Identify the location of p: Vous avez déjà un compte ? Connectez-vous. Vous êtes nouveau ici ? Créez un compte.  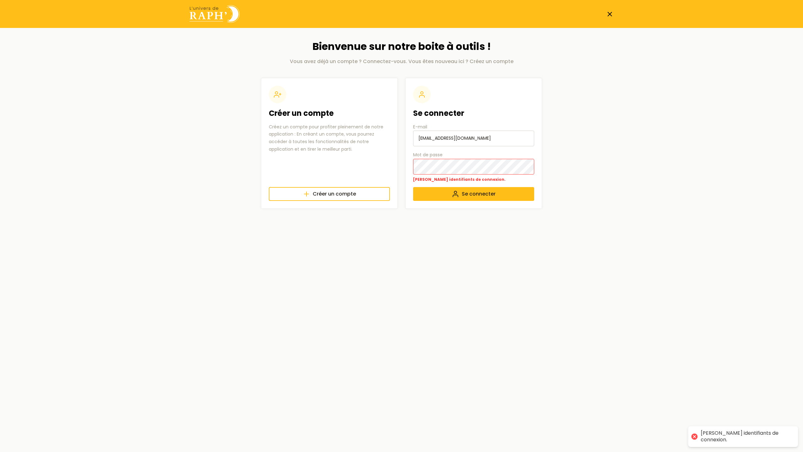
(402, 61).